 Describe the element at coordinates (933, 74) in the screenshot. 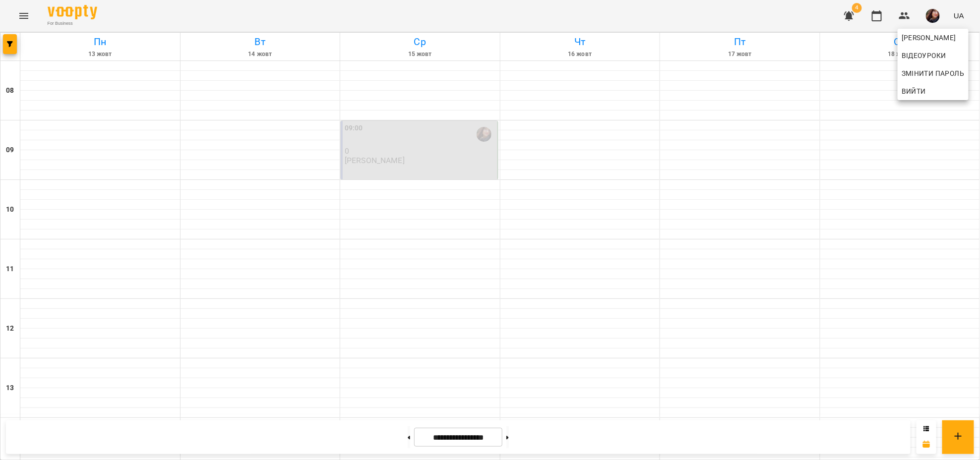

I see `a: Змінити пароль` at that location.